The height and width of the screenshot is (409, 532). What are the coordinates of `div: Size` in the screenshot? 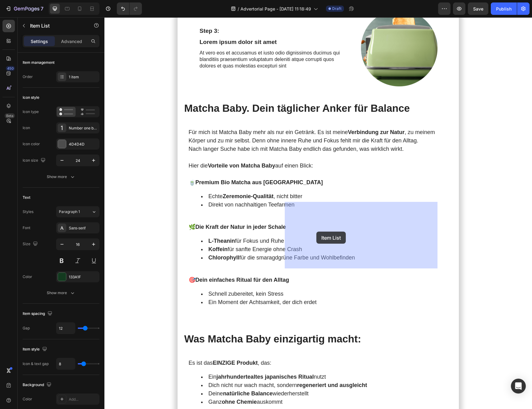 It's located at (31, 244).